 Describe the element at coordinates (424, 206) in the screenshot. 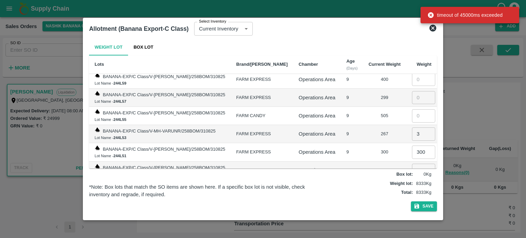

I see `button: Save` at that location.